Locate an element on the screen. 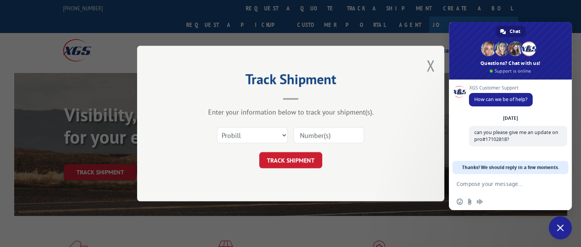 Image resolution: width=581 pixels, height=247 pixels. span: Send a file is located at coordinates (469, 202).